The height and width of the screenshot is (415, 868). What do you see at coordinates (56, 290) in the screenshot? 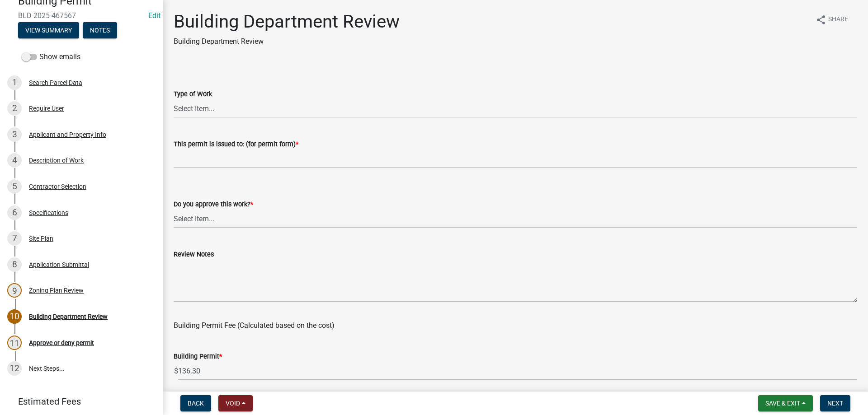
I see `div: Zoning Plan Review` at bounding box center [56, 290].